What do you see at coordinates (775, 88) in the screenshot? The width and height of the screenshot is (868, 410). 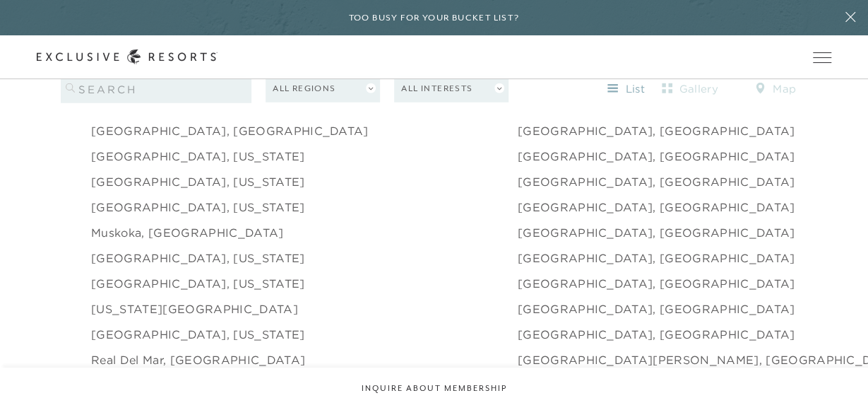 I see `button: map` at bounding box center [775, 88].